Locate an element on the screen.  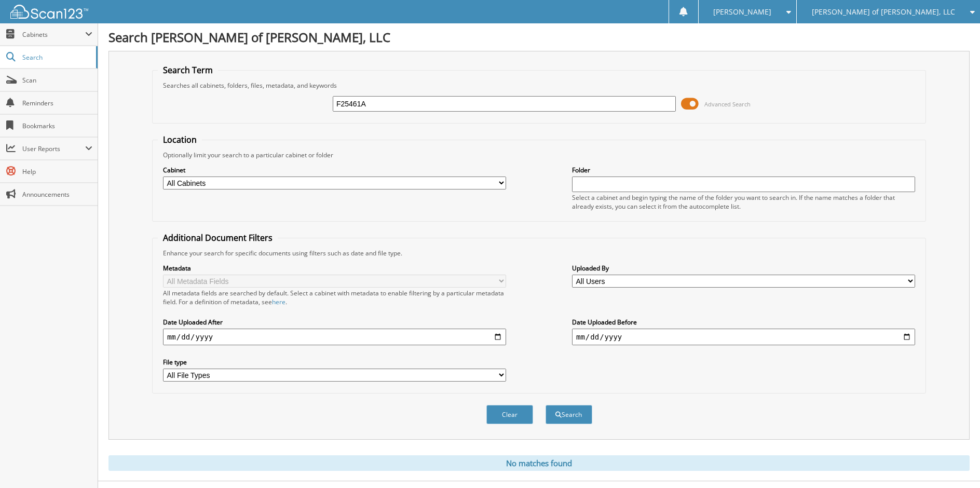
label: Folder is located at coordinates (743, 170).